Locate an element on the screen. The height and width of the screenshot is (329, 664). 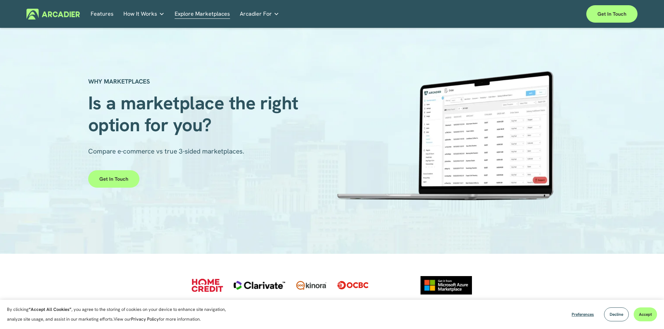
button: Accept is located at coordinates (645, 315).